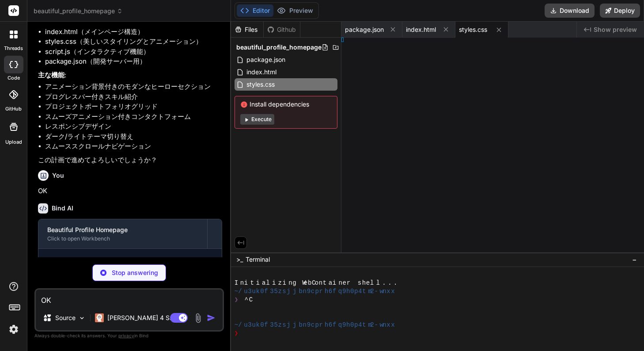  I want to click on span: z, so click(281, 283).